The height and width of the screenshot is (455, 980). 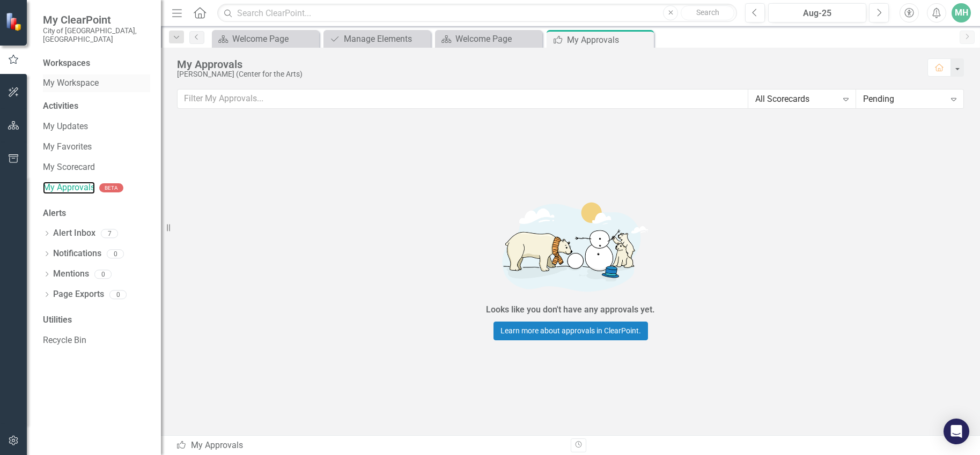 What do you see at coordinates (111, 187) in the screenshot?
I see `div: BETA` at bounding box center [111, 187].